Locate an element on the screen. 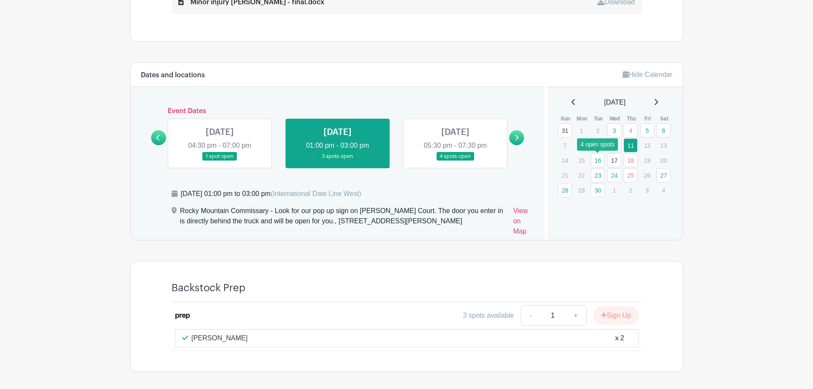  a: 28 is located at coordinates (565, 190).